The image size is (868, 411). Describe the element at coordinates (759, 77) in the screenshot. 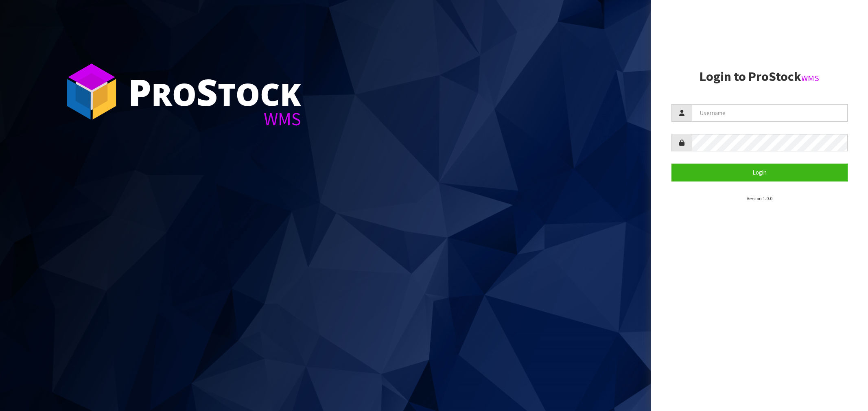

I see `h2: Login to ProStock` at that location.